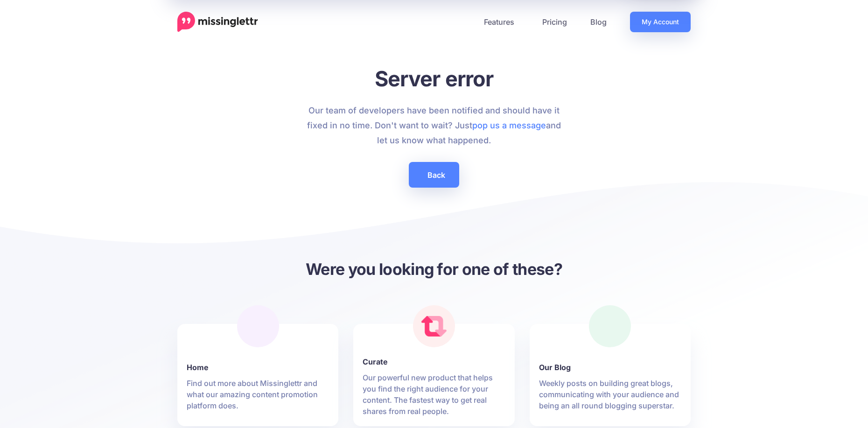 This screenshot has height=428, width=868. Describe the element at coordinates (434, 174) in the screenshot. I see `a: Back` at that location.